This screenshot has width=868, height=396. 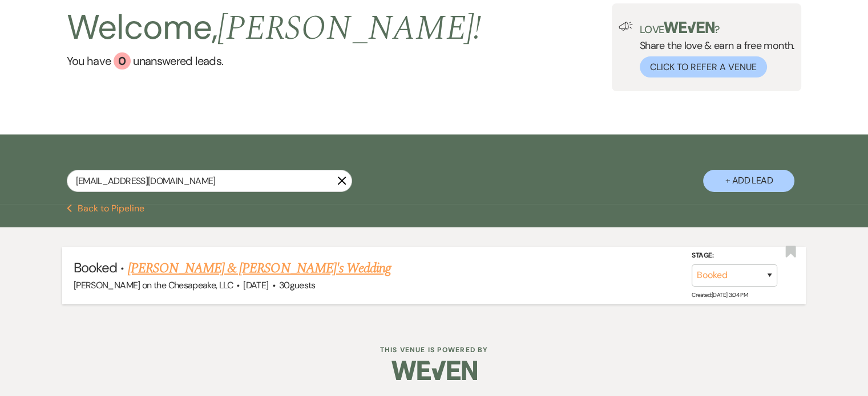 I want to click on img: loud-speaker-illustration.svg, so click(x=625, y=26).